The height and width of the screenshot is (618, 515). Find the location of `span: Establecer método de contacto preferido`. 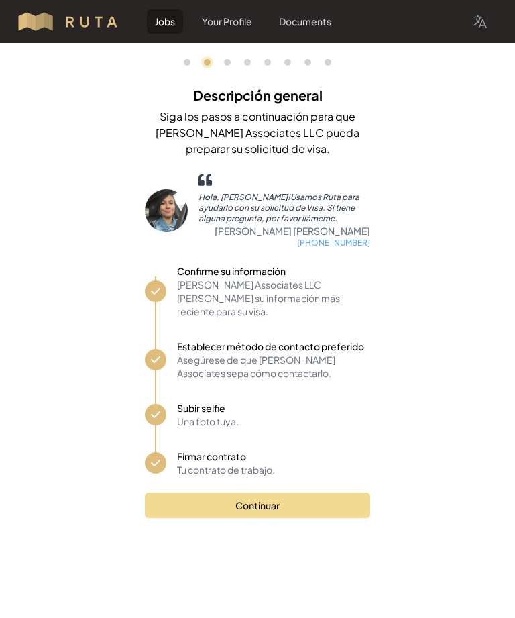

span: Establecer método de contacto preferido is located at coordinates (274, 346).